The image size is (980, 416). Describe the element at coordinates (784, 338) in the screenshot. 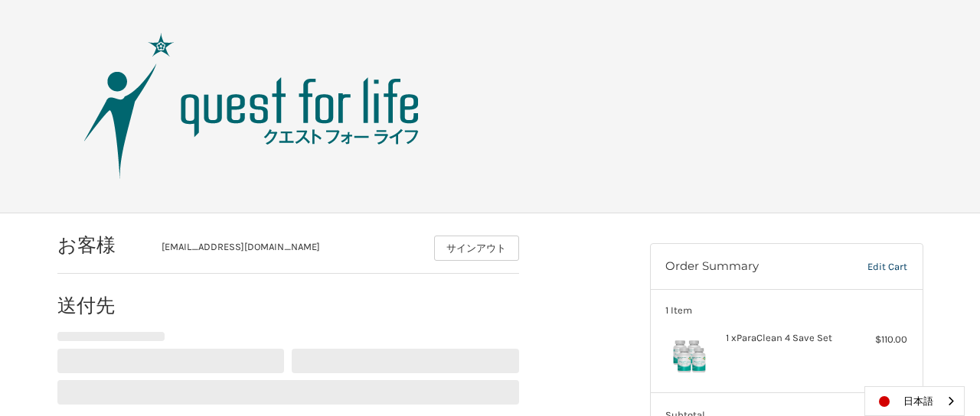

I see `h4: 1 x ParaClean 4 Save Set` at that location.